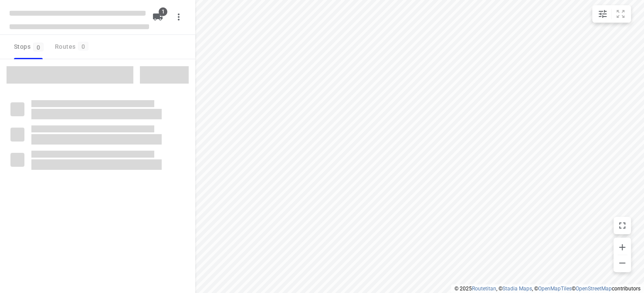 This screenshot has width=644, height=293. I want to click on div: small contained button group, so click(611, 14).